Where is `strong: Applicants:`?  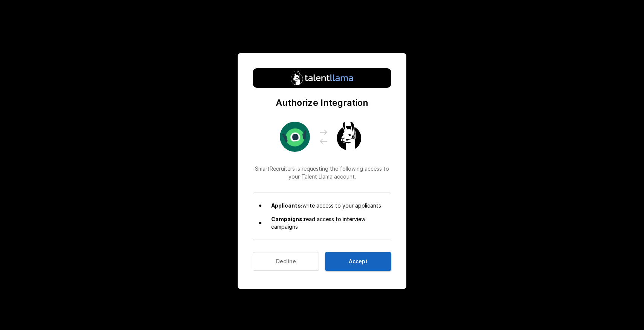 strong: Applicants: is located at coordinates (286, 205).